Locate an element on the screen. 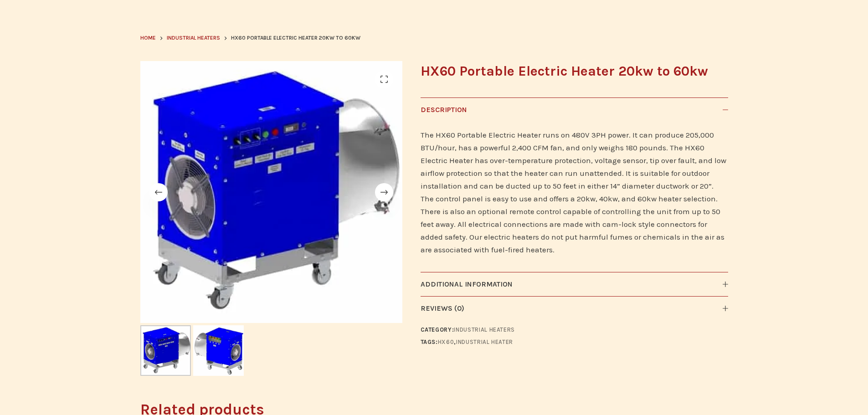  span: Home is located at coordinates (148, 38).